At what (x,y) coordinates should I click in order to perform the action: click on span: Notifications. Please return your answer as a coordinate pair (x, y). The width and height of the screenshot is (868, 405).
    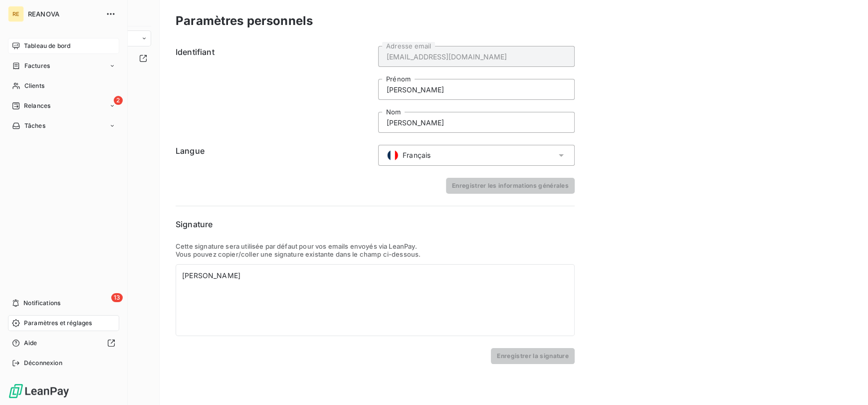
    Looking at the image, I should click on (42, 304).